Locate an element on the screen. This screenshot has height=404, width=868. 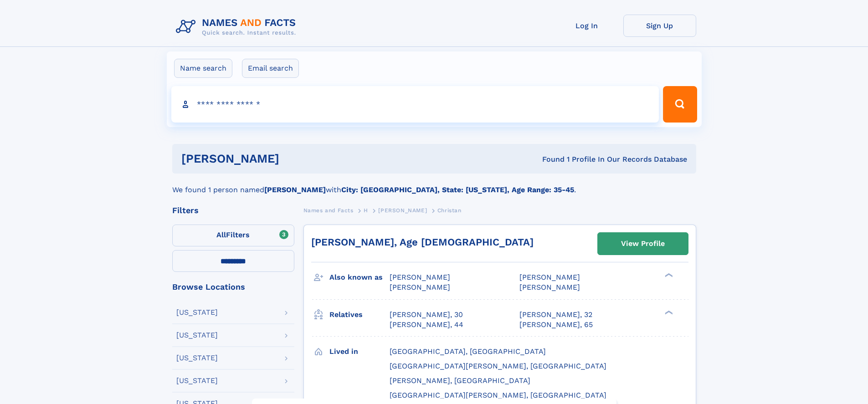
input: search input is located at coordinates (415, 104).